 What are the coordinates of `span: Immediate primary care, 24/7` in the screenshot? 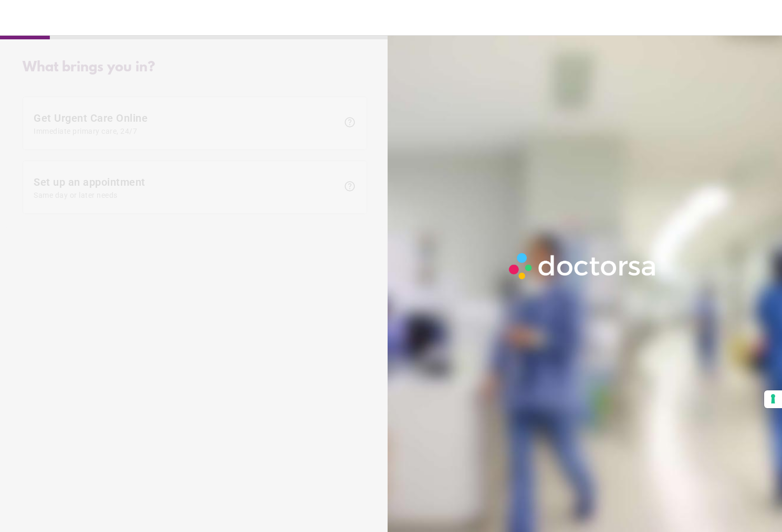 It's located at (186, 131).